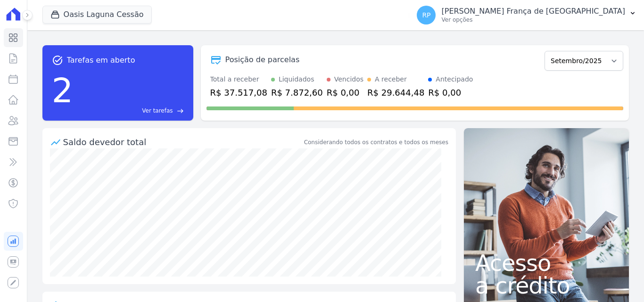  Describe the element at coordinates (349, 79) in the screenshot. I see `div: Vencidos` at that location.